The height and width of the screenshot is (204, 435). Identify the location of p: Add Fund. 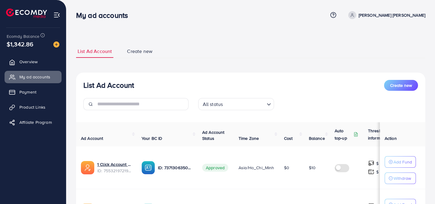
(402, 162).